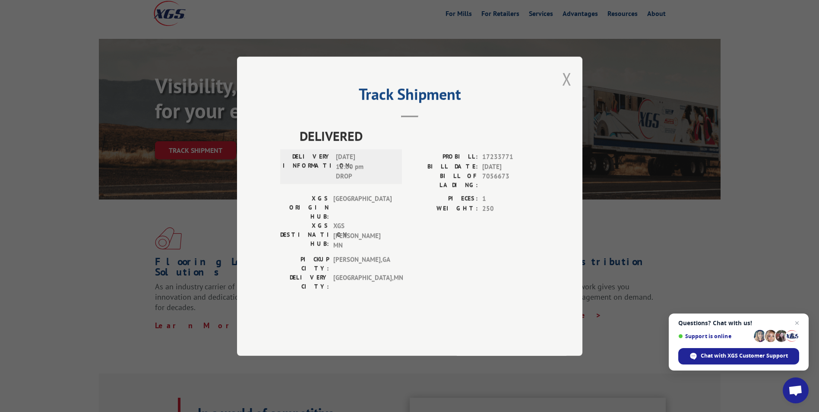 The image size is (819, 412). Describe the element at coordinates (444, 180) in the screenshot. I see `label: BILL OF LADING:` at that location.